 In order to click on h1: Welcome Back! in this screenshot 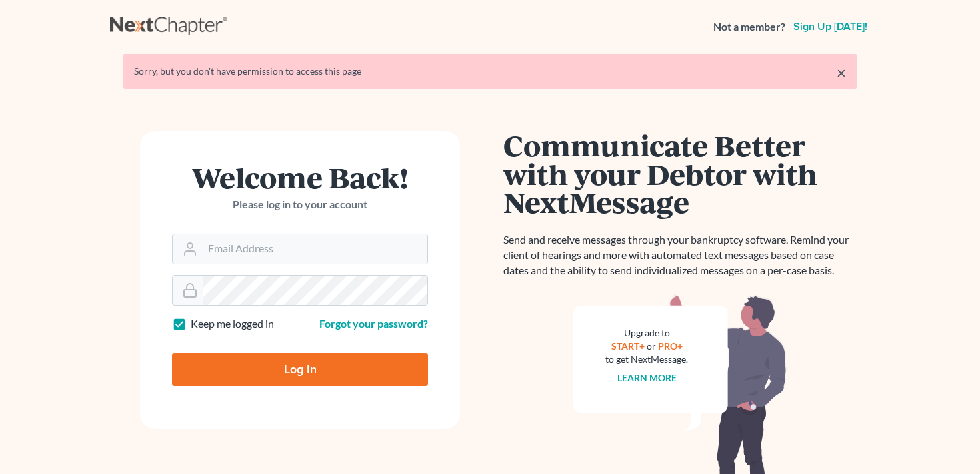, I will do `click(300, 178)`.